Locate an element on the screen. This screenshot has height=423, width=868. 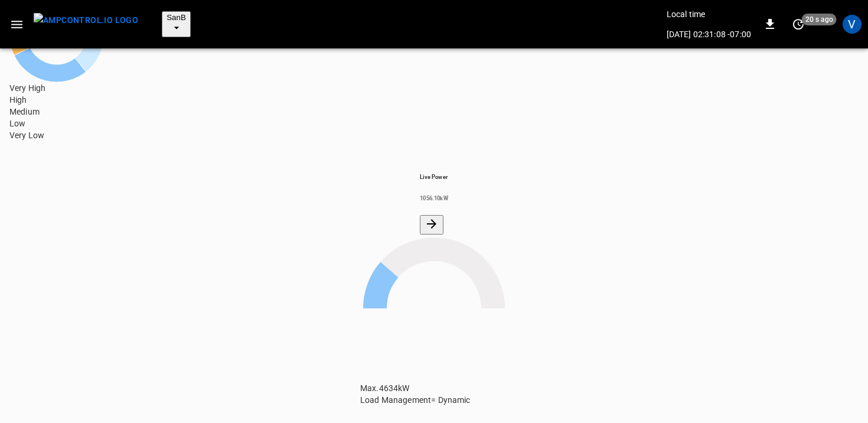
span: Load Management = Dynamic is located at coordinates (415, 400).